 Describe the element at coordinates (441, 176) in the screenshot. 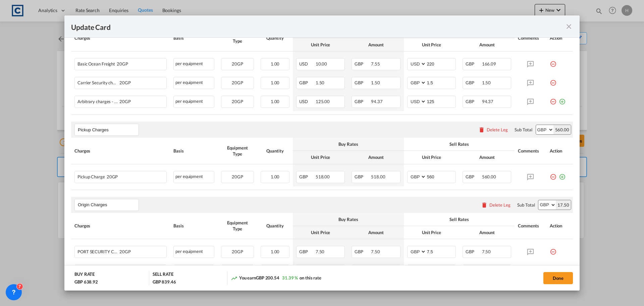

I see `input: 560` at that location.